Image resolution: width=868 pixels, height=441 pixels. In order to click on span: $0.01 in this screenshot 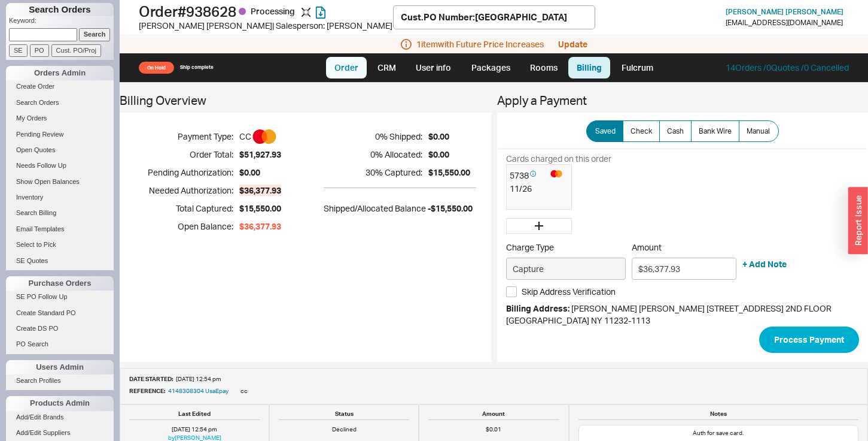, I will do `click(494, 429)`.